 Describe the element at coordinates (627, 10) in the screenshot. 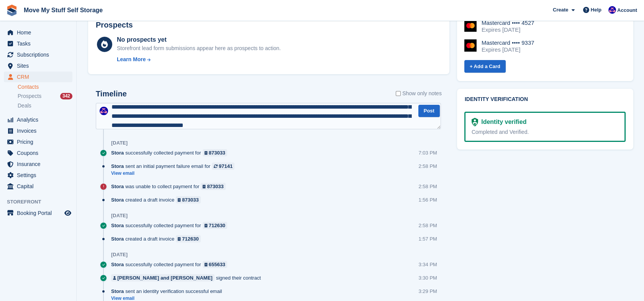

I see `span: Account` at that location.